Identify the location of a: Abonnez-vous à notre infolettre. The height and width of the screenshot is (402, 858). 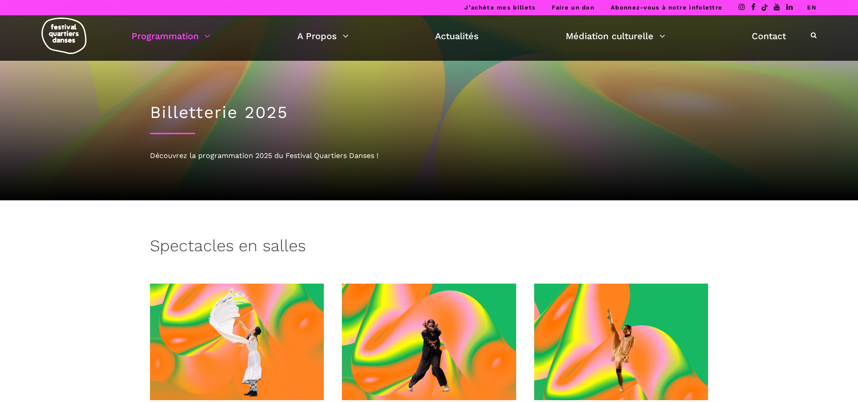
(667, 7).